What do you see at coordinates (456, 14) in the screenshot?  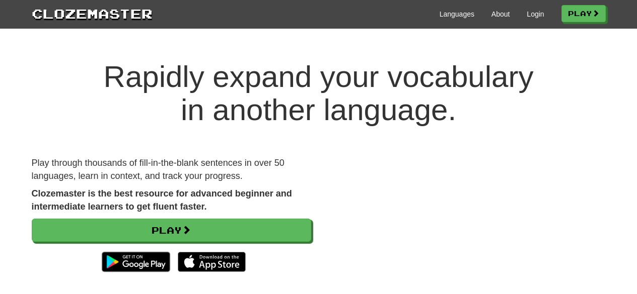 I see `a: Languages` at bounding box center [456, 14].